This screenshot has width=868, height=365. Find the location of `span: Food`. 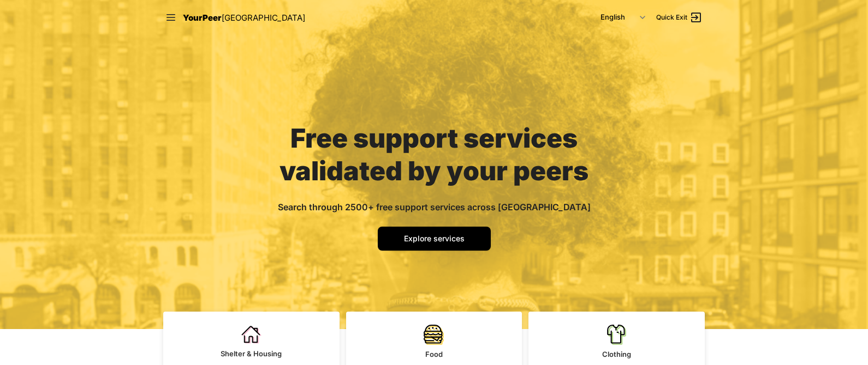

span: Food is located at coordinates (434, 354).